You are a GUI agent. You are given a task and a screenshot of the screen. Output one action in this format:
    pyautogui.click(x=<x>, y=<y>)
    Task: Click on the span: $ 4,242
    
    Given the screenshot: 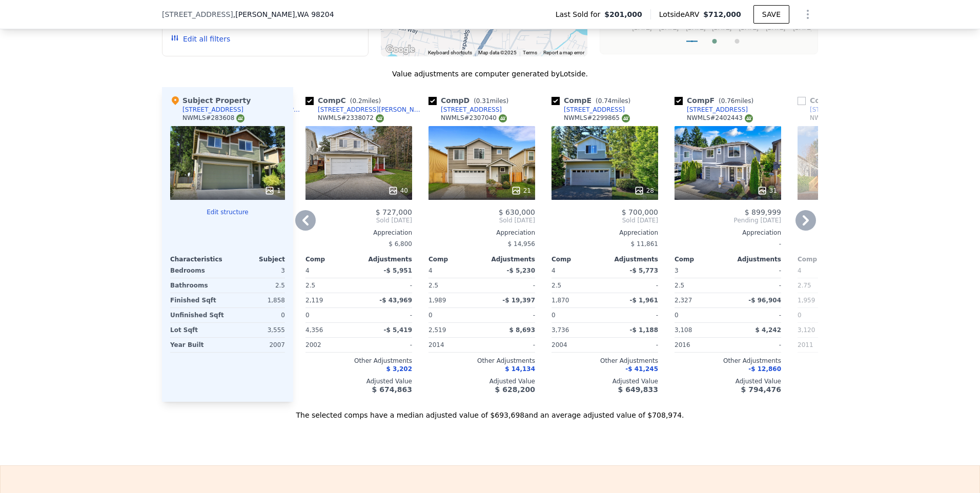 What is the action you would take?
    pyautogui.click(x=768, y=330)
    